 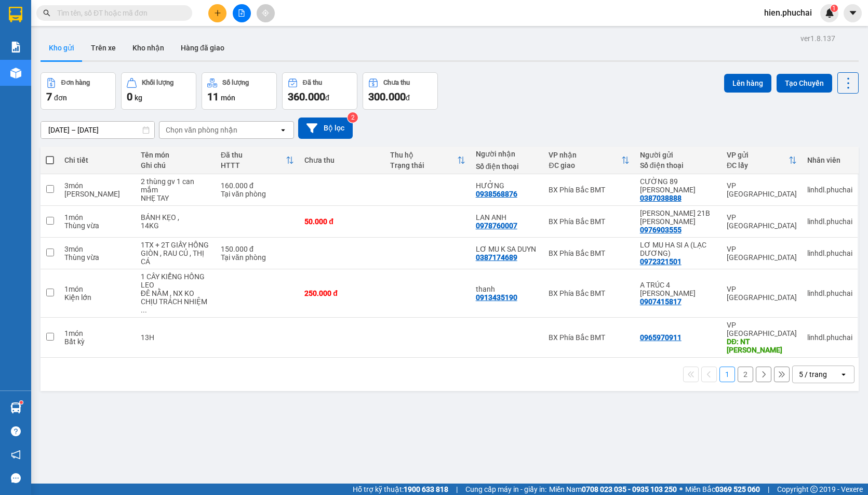 What do you see at coordinates (252, 165) in the screenshot?
I see `div: HTTT` at bounding box center [252, 165].